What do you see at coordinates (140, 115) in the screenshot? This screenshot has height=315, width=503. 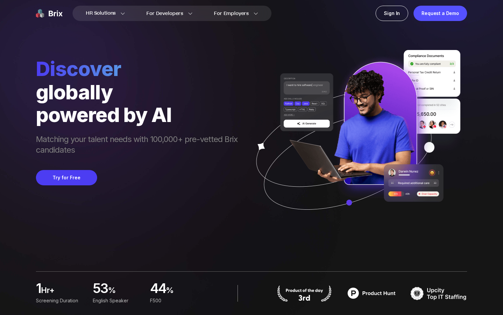 I see `div: powered by AI` at bounding box center [140, 115].